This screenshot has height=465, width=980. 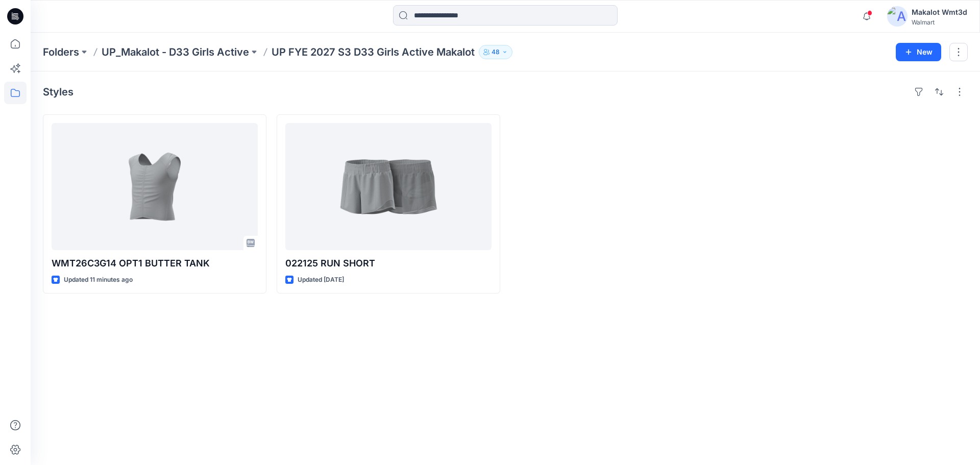 I want to click on p: 48, so click(x=495, y=52).